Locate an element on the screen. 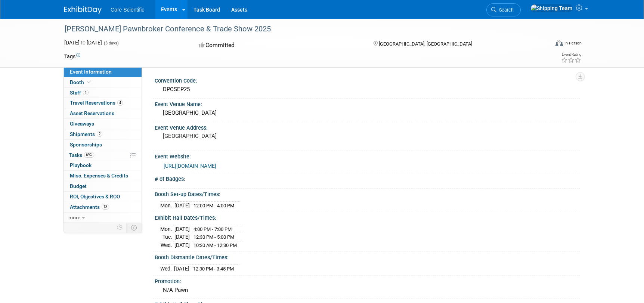 The image size is (644, 303). span: 1 is located at coordinates (85, 92).